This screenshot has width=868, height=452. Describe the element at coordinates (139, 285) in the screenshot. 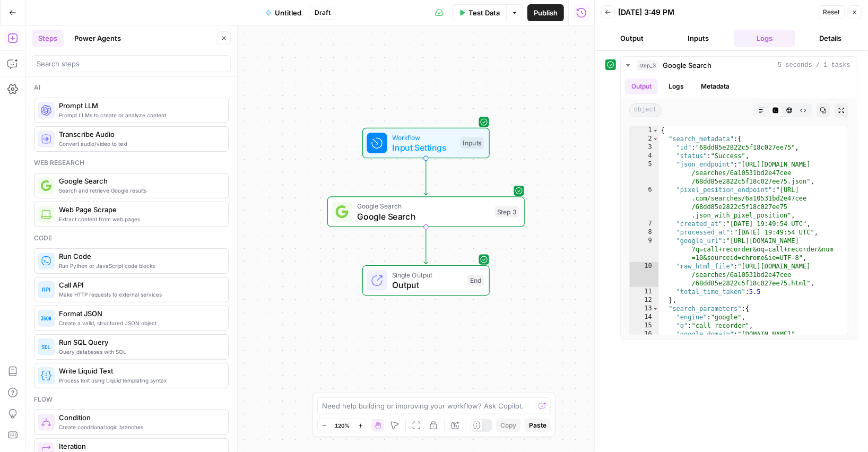

I see `span: Call API` at that location.